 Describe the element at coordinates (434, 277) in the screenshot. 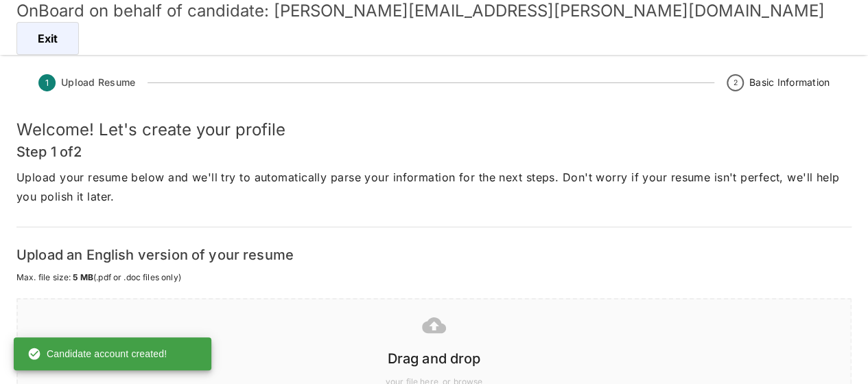

I see `span: Max. file size: (.pdf or .doc files only)` at that location.